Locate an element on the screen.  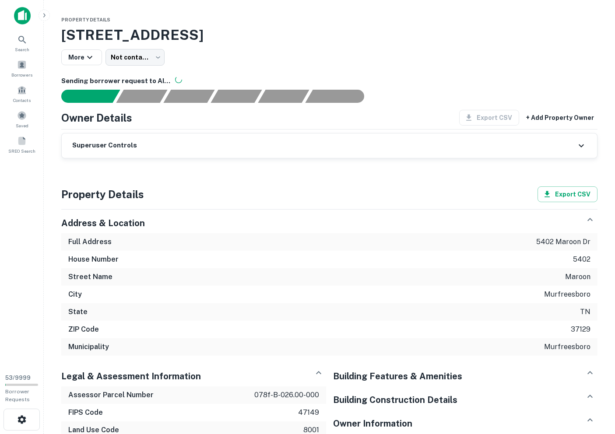
div: Not contacted is located at coordinates (135, 57).